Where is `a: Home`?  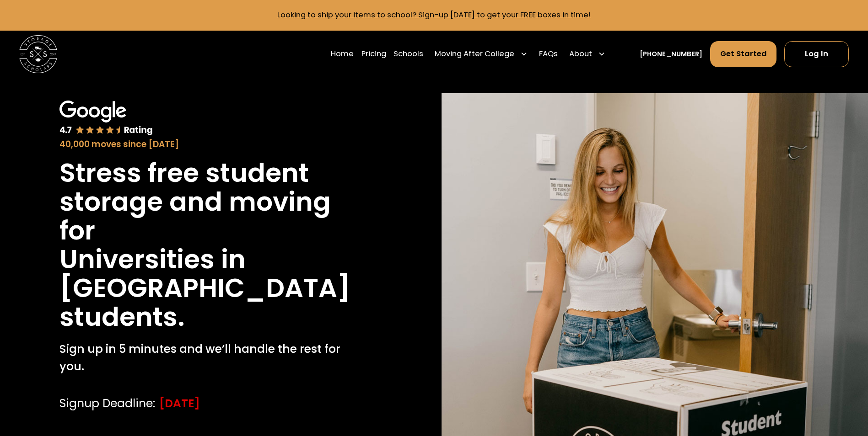 a: Home is located at coordinates (342, 54).